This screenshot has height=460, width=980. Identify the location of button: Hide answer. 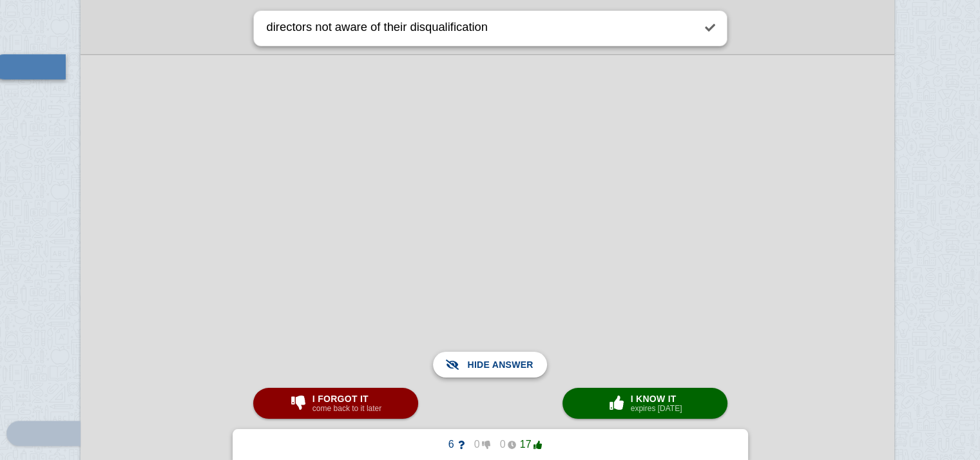
(490, 365).